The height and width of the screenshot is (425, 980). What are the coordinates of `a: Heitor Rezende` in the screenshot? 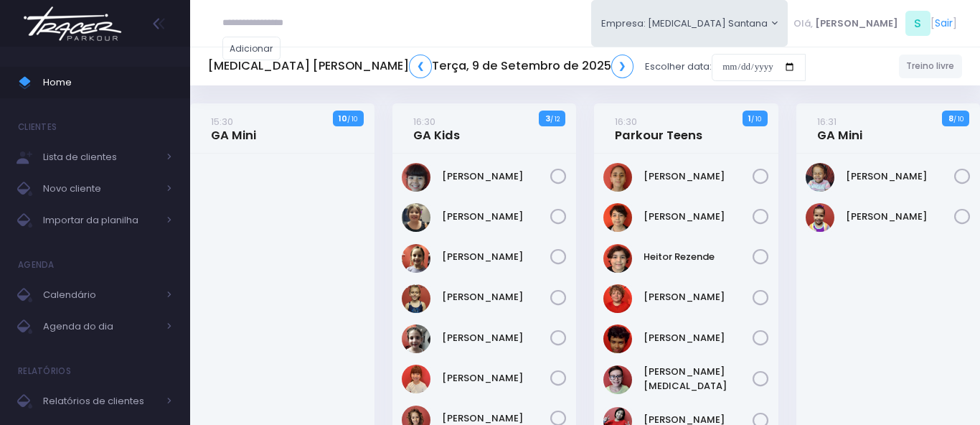 It's located at (697, 257).